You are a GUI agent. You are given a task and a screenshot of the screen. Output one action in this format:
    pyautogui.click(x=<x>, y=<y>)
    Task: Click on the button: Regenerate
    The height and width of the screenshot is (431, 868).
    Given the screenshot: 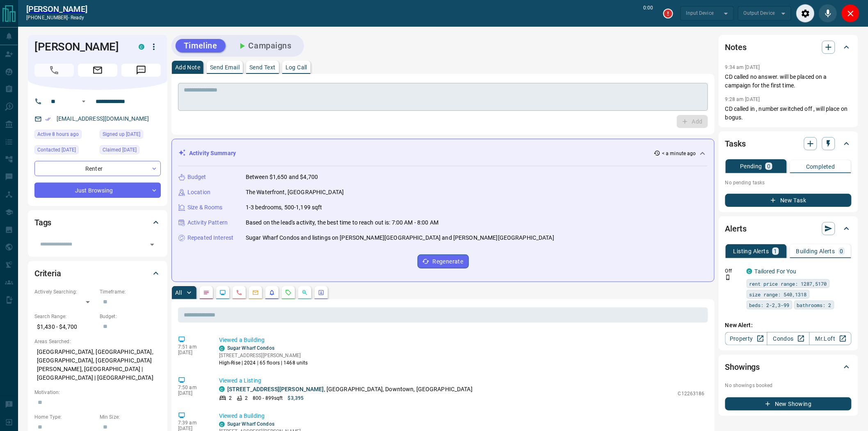 What is the action you would take?
    pyautogui.click(x=443, y=261)
    